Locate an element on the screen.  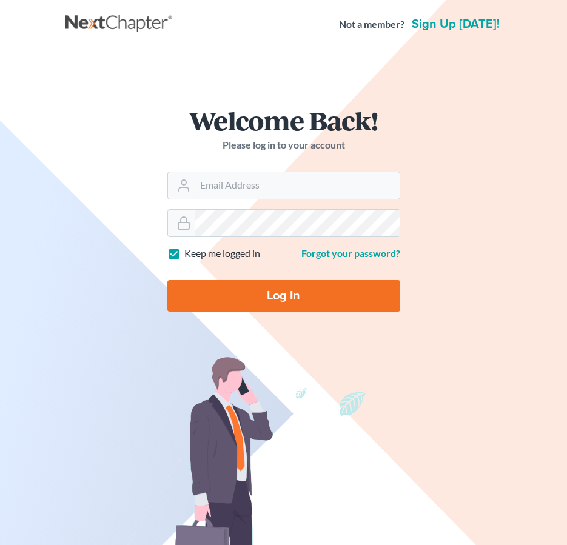
a: Forgot your password? is located at coordinates (350, 253).